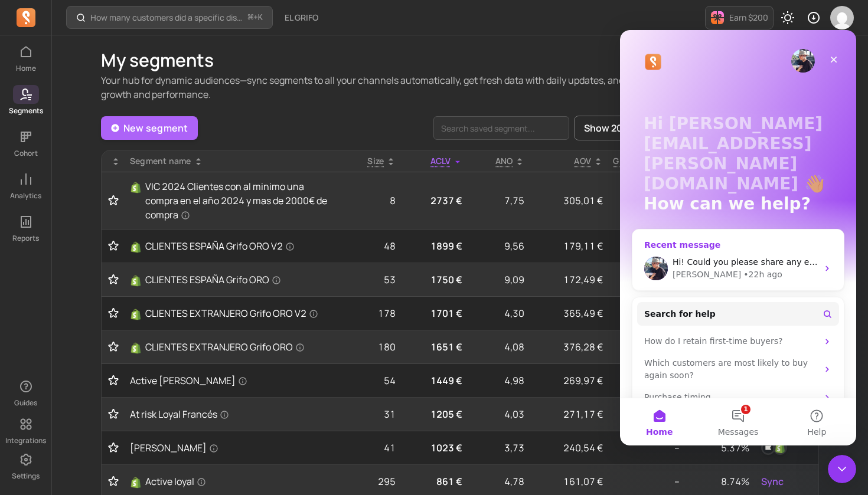  I want to click on p: 4,03, so click(498, 414).